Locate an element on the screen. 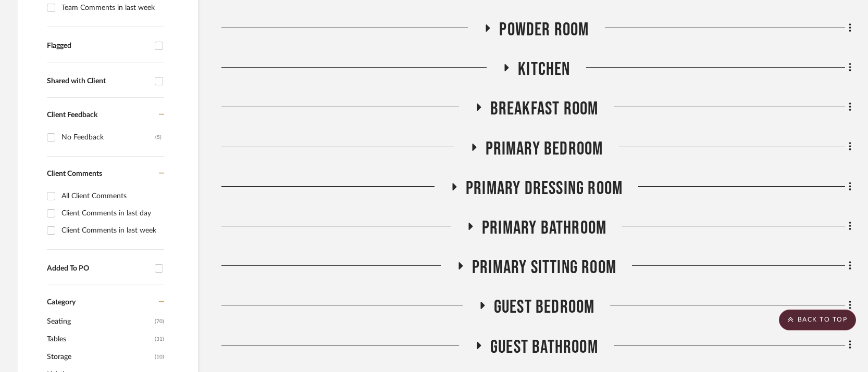  div: Flagged is located at coordinates (98, 45).